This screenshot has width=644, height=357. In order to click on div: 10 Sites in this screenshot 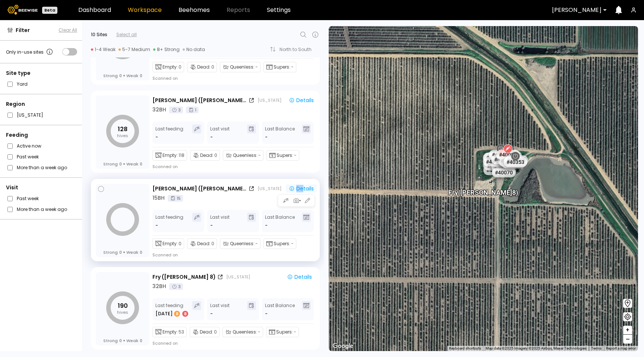, I will do `click(99, 35)`.